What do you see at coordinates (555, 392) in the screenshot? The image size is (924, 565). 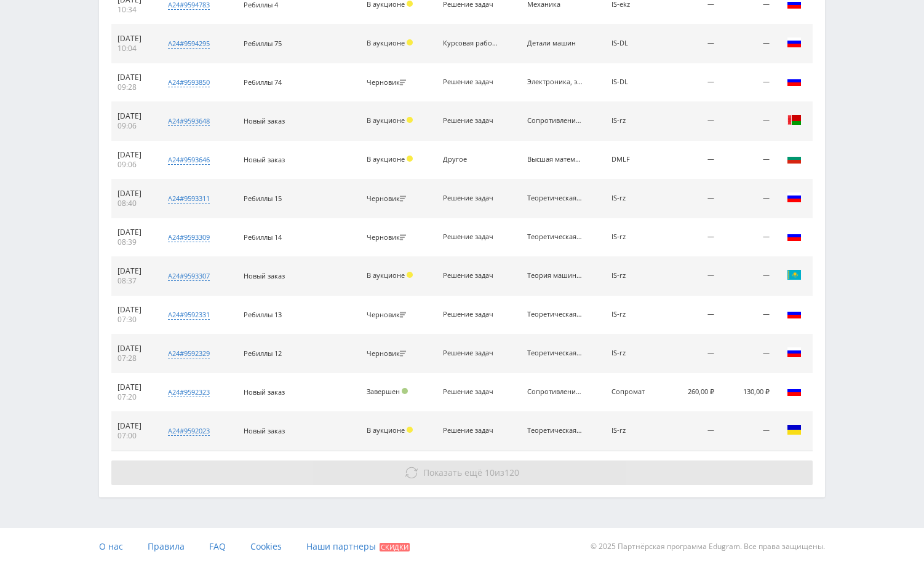 I see `div: Сопротивление материалов` at bounding box center [555, 392].